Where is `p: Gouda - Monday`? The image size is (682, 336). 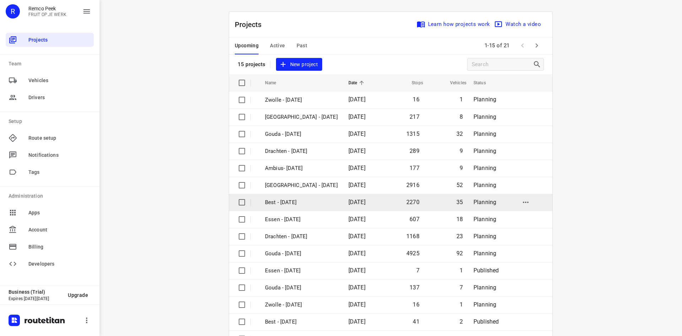
p: Gouda - Monday is located at coordinates (301, 253).